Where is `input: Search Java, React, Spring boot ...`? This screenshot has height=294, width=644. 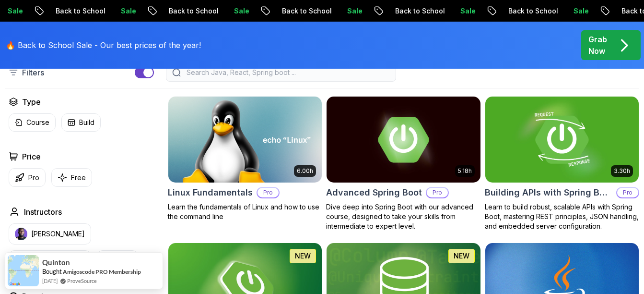
input: Search Java, React, Spring boot ... is located at coordinates (288, 72).